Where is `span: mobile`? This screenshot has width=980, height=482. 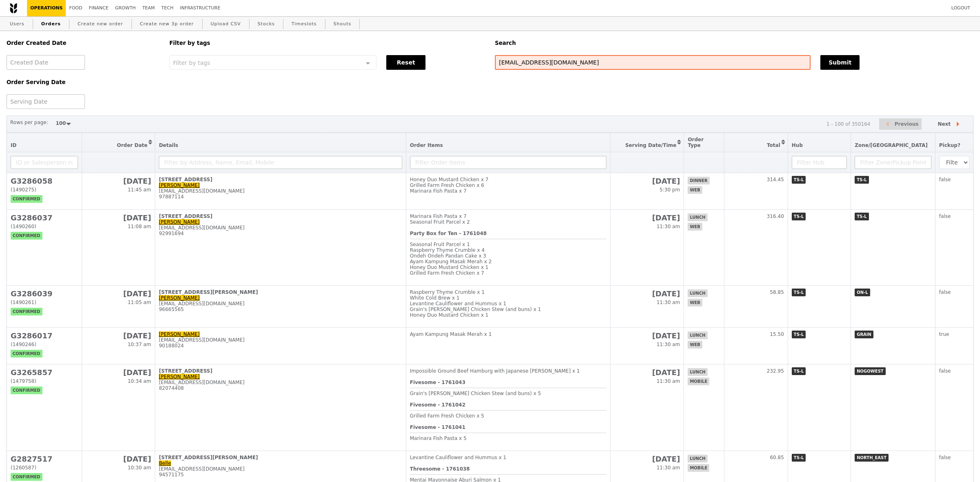 span: mobile is located at coordinates (698, 382).